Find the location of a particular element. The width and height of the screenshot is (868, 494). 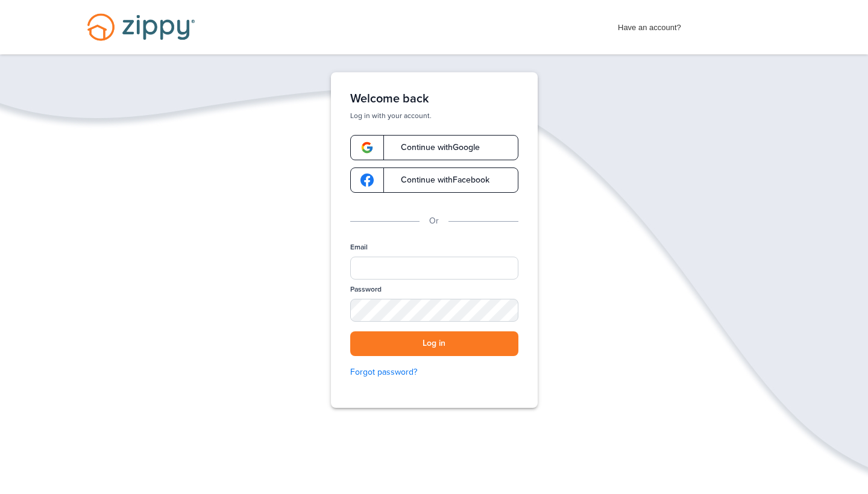

a: google-logoContinue withFacebook is located at coordinates (434, 180).